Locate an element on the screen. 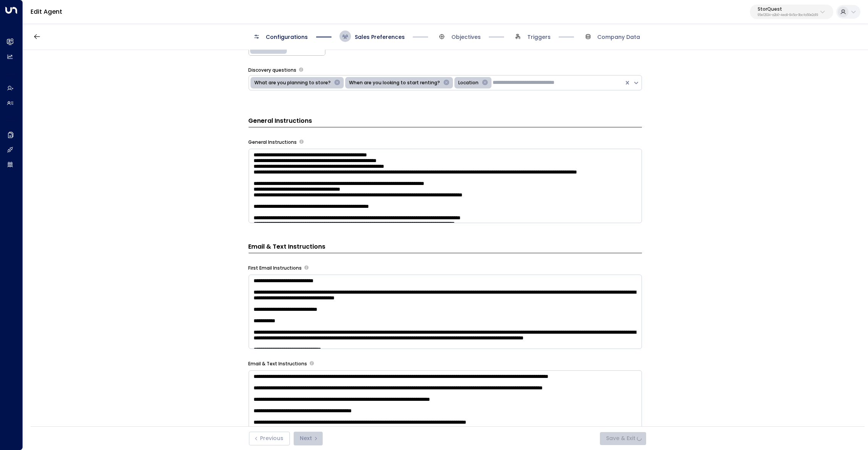 Image resolution: width=868 pixels, height=450 pixels. div: Remove What are you planning to store? is located at coordinates (337, 83).